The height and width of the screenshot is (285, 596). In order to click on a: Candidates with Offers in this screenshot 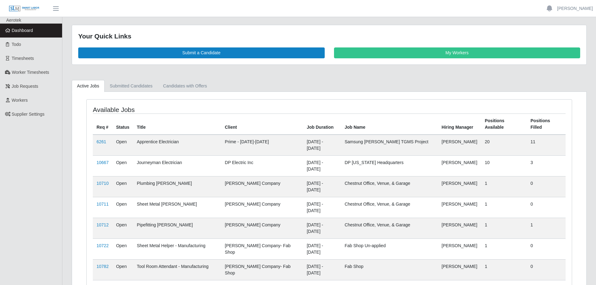, I will do `click(185, 86)`.